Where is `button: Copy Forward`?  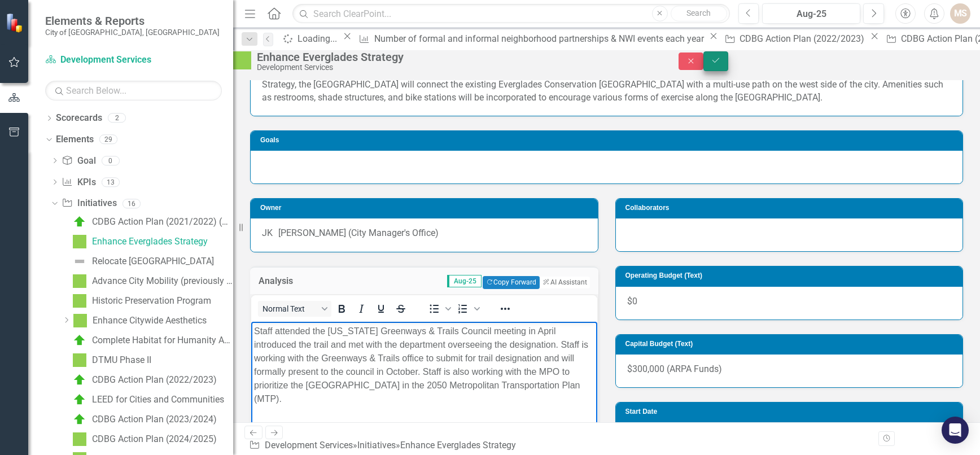
button: Copy Forward is located at coordinates (510, 282).